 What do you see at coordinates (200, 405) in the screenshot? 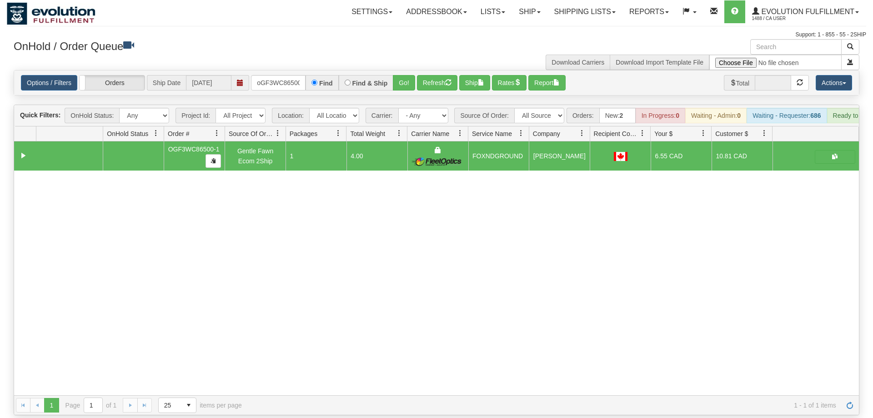
I see `span: items per page` at bounding box center [200, 405].